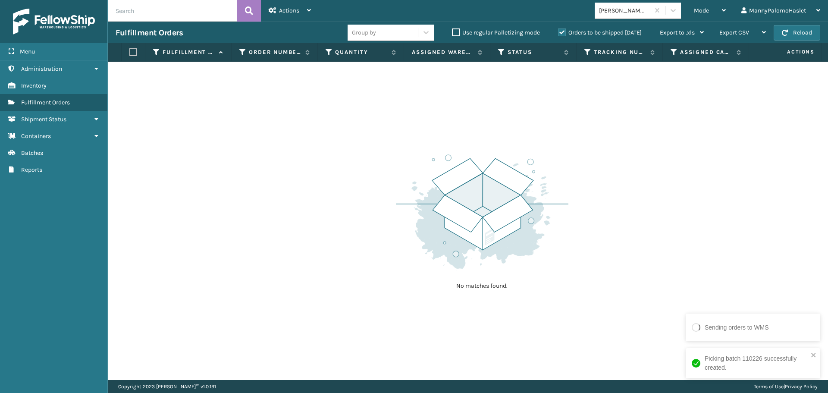  I want to click on label: Assigned Warehouse, so click(443, 52).